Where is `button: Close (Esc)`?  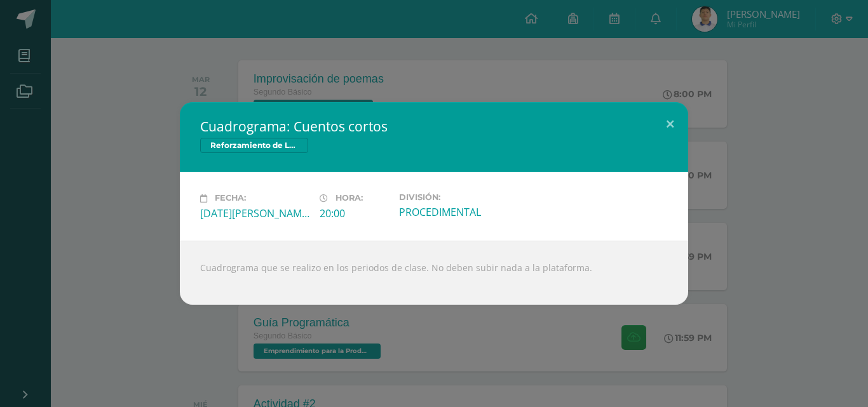
button: Close (Esc) is located at coordinates (670, 124).